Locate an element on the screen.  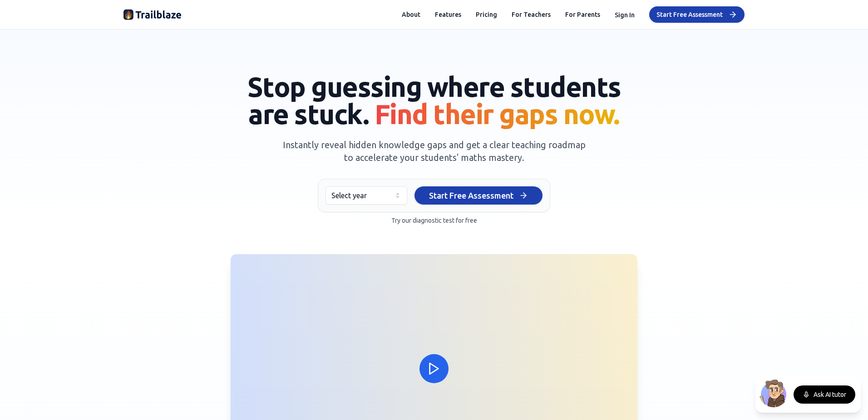
button: Pricing is located at coordinates (486, 14).